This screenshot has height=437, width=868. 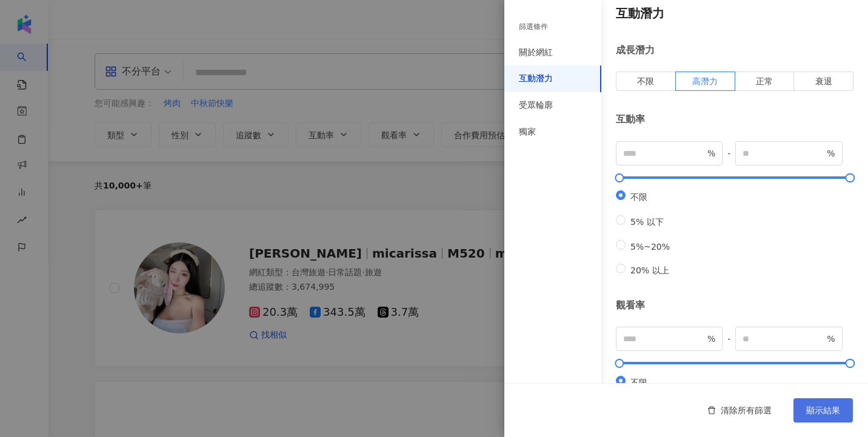 I want to click on span: 衰退, so click(x=824, y=82).